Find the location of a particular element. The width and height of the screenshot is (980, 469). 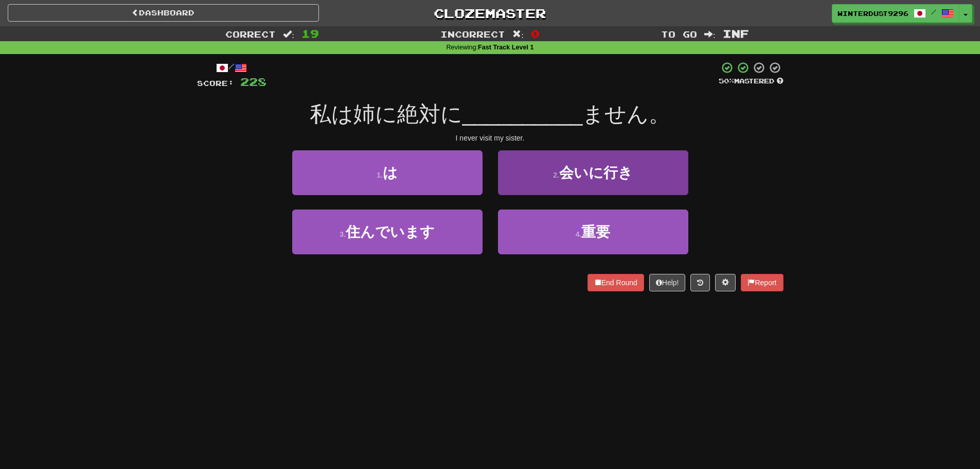

button: 1.は is located at coordinates (388, 173).